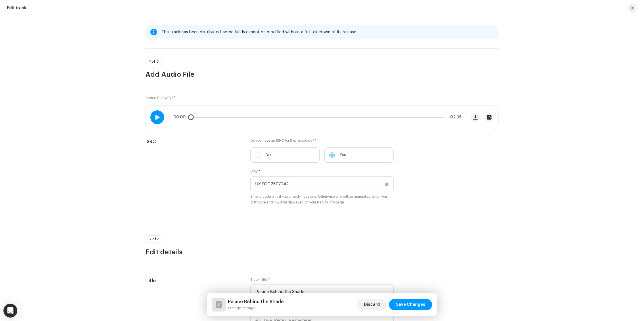  Describe the element at coordinates (322, 200) in the screenshot. I see `small: Enter a code only if you already have one. Otherwise one will be generated when you distribute an...` at that location.